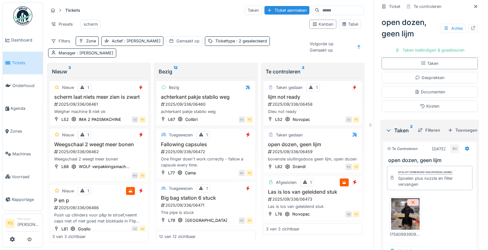 This screenshot has height=250, width=488. What do you see at coordinates (99, 208) in the screenshot?
I see `div: 2025/09/336/06466` at bounding box center [99, 208].